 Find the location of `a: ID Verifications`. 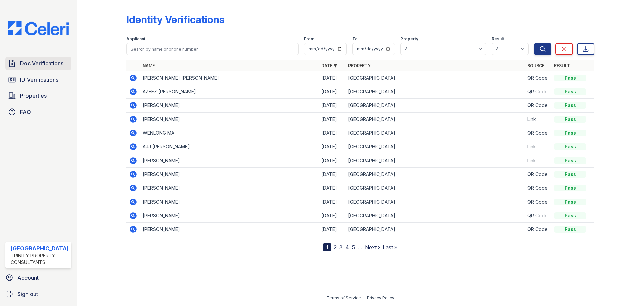

a: ID Verifications is located at coordinates (38, 80).